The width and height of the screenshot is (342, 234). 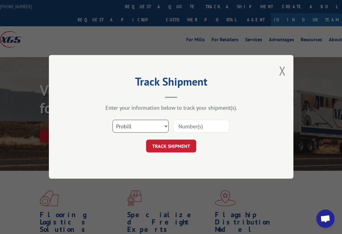 What do you see at coordinates (171, 108) in the screenshot?
I see `div: Enter your information below to track your shipment(s).` at bounding box center [171, 108].